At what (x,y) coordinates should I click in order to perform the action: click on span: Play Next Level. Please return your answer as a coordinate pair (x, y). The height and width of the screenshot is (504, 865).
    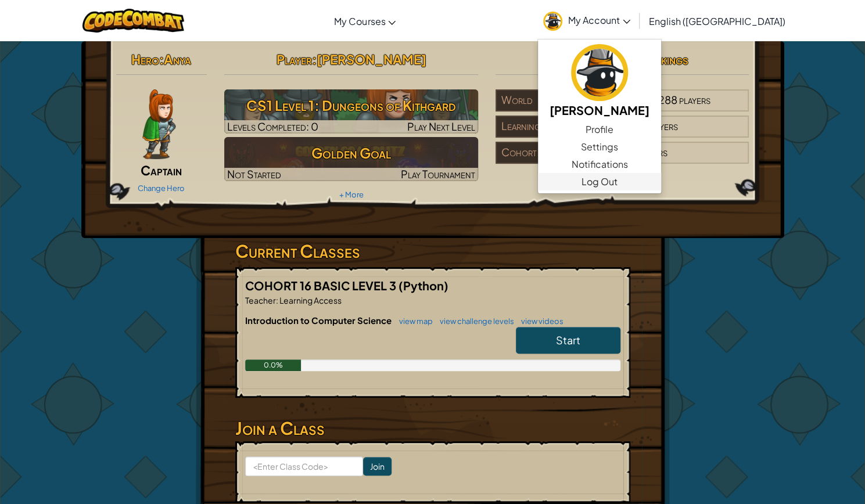
    Looking at the image, I should click on (441, 126).